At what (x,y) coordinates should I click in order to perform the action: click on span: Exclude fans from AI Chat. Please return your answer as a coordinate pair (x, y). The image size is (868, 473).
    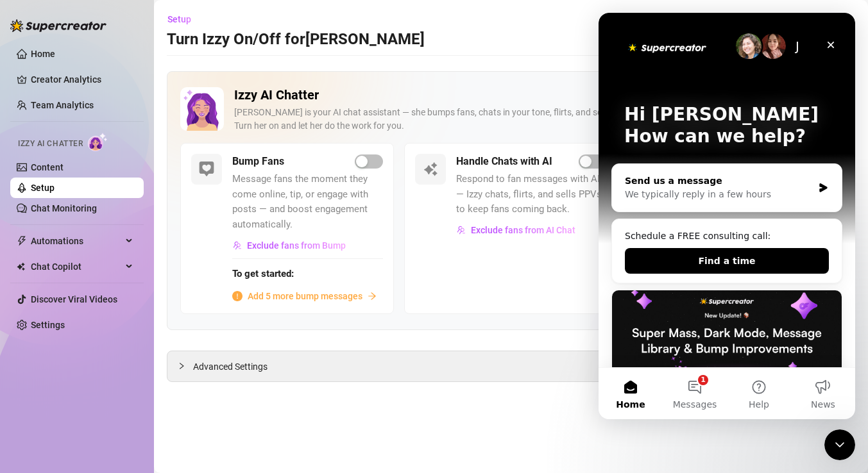
    Looking at the image, I should click on (523, 230).